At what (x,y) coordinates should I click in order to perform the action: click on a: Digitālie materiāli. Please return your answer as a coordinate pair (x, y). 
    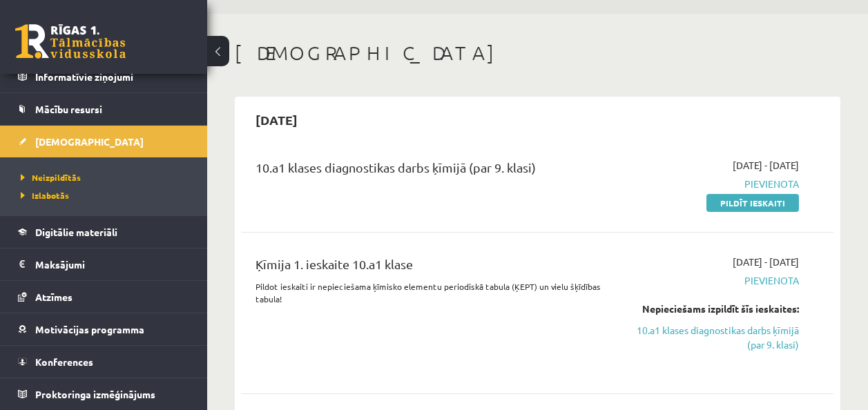
    Looking at the image, I should click on (104, 232).